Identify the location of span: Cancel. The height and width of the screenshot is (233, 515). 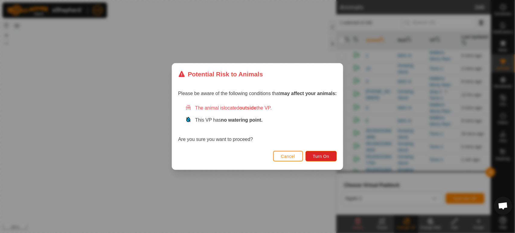
(288, 156).